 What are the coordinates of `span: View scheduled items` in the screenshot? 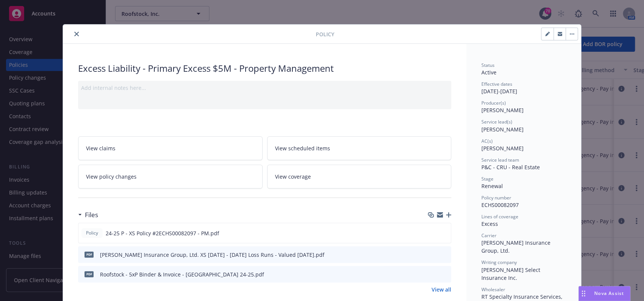 It's located at (302, 148).